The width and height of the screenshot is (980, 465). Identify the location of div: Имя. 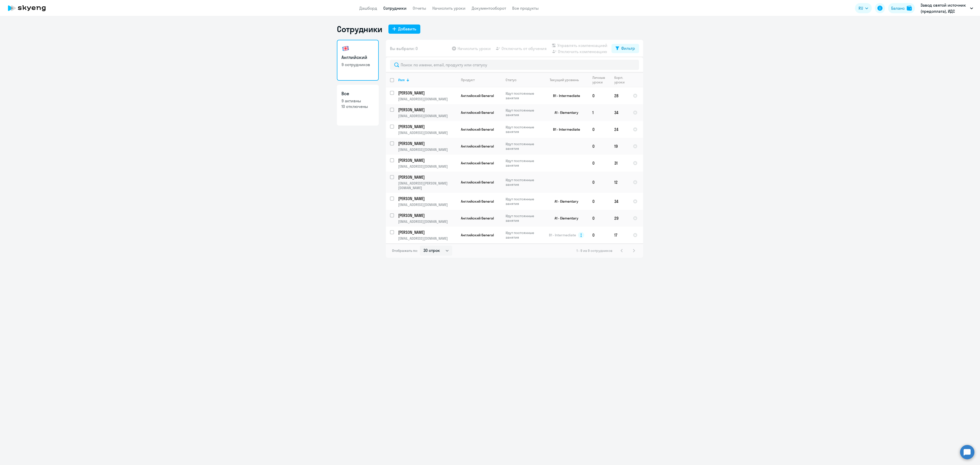
(401, 80).